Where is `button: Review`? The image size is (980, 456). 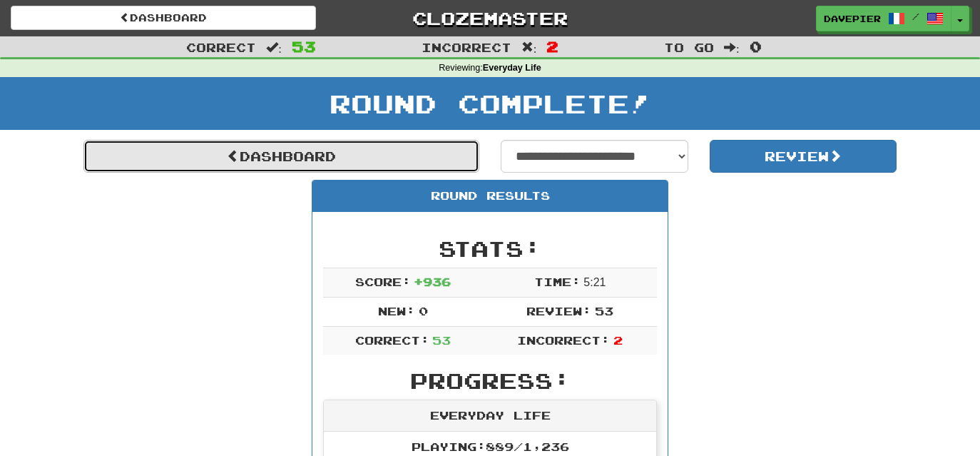 button: Review is located at coordinates (803, 156).